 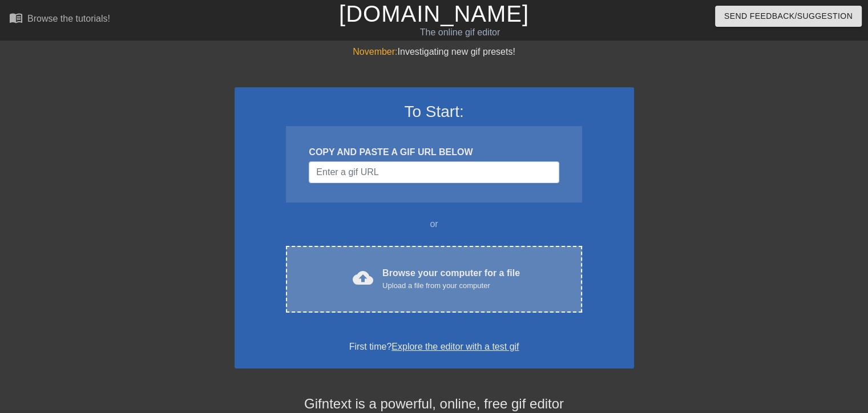 I want to click on h4: Gifntext is a powerful, online, free gif editor, so click(x=434, y=404).